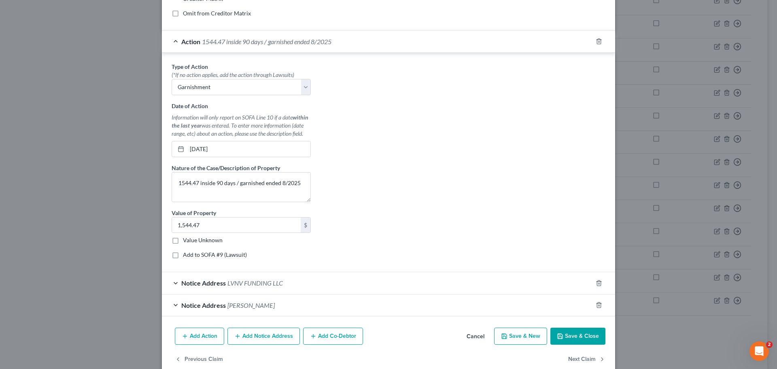 The height and width of the screenshot is (369, 777). What do you see at coordinates (217, 13) in the screenshot?
I see `span: Omit from Creditor Matrix` at bounding box center [217, 13].